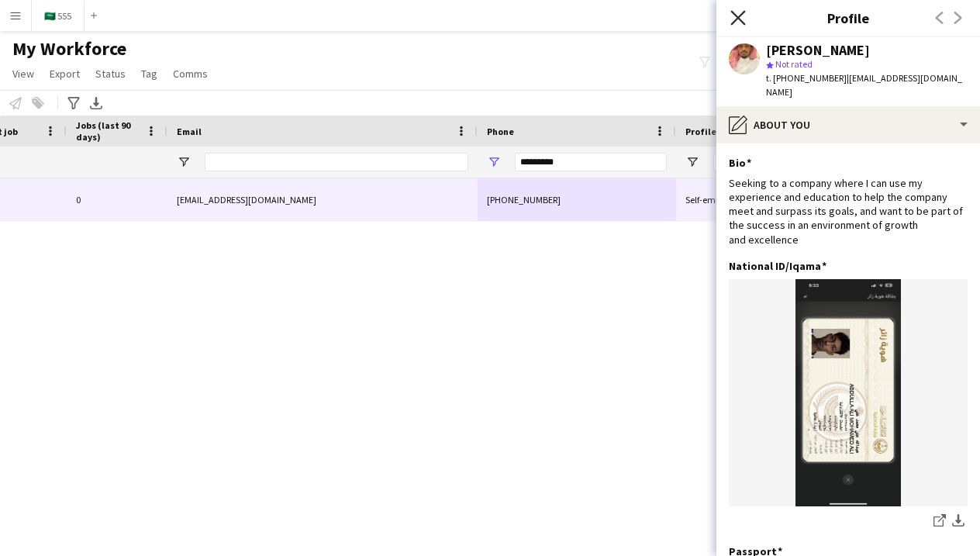  What do you see at coordinates (848, 125) in the screenshot?
I see `div: About you` at bounding box center [848, 125].